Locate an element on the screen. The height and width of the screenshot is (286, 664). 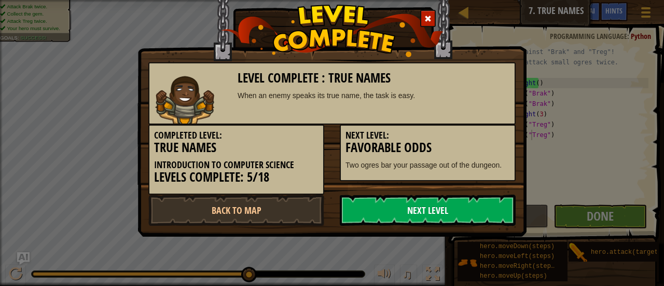
div: When an enemy speaks its true name, the task is easy. is located at coordinates (373, 95).